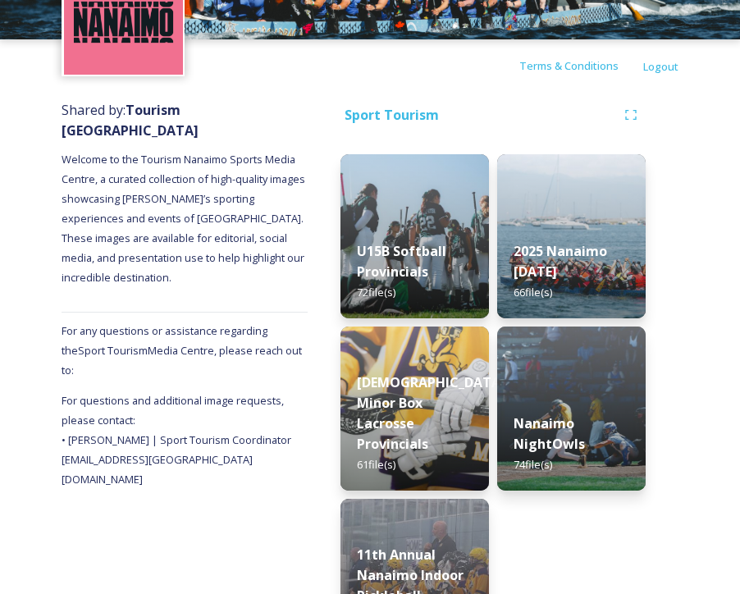 Image resolution: width=740 pixels, height=594 pixels. What do you see at coordinates (130, 120) in the screenshot?
I see `span: Shared by:` at bounding box center [130, 120].